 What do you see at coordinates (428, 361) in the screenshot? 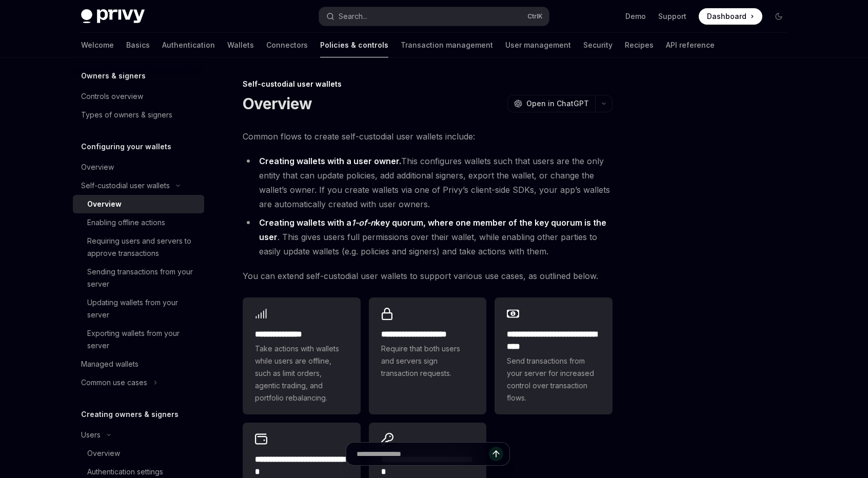
I see `span: Require that both users and servers sign transaction requests.` at bounding box center [428, 361].